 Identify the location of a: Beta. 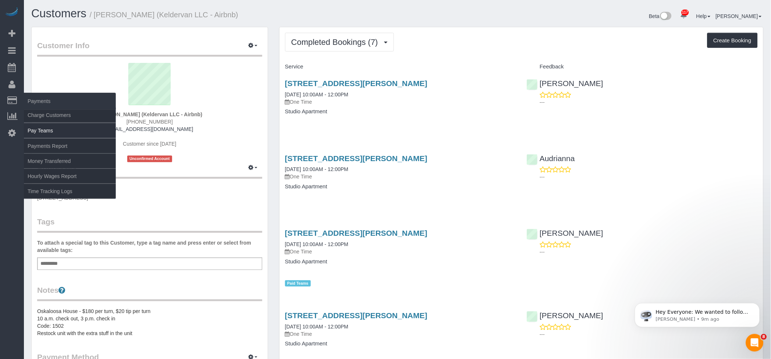
(660, 16).